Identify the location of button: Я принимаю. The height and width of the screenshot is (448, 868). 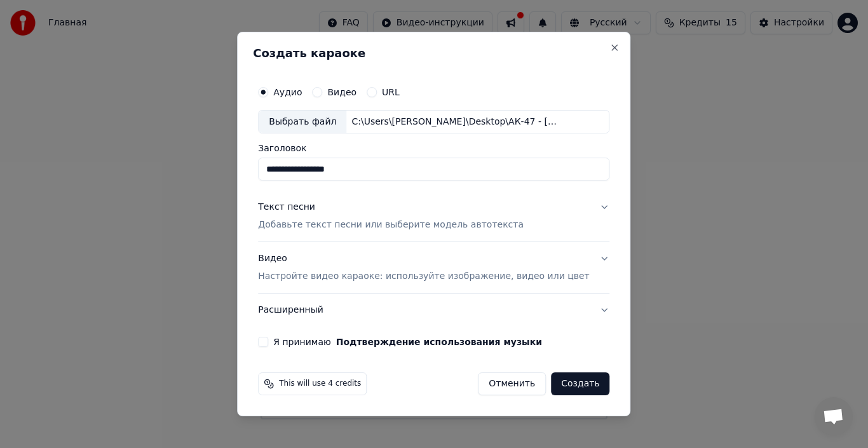
(439, 342).